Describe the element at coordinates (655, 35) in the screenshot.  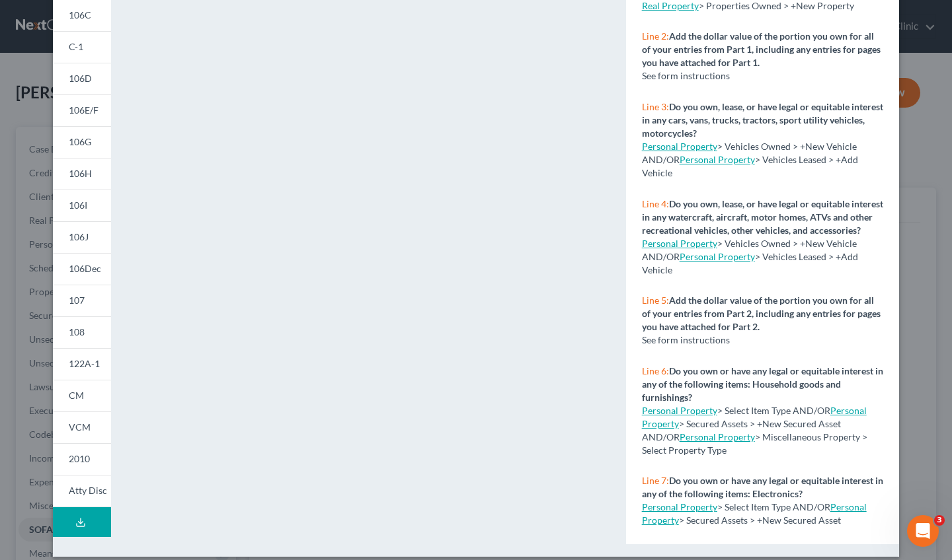
I see `span: Line 2:` at that location.